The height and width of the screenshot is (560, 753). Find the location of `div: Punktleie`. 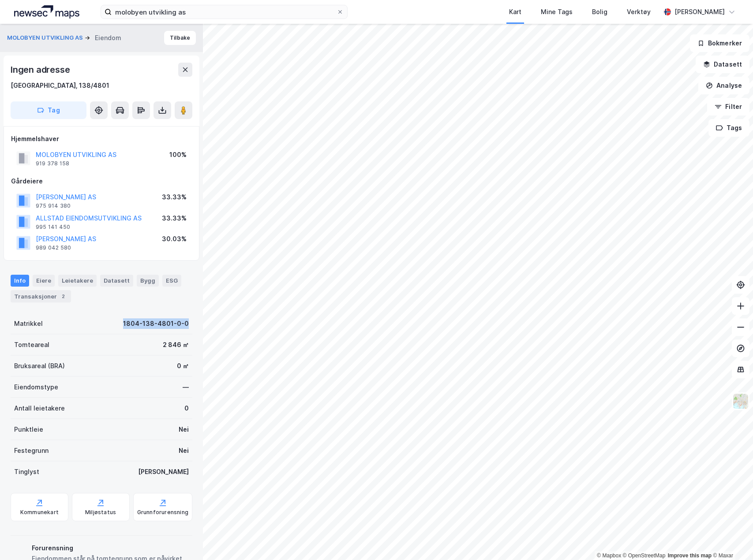

div: Punktleie is located at coordinates (29, 429).